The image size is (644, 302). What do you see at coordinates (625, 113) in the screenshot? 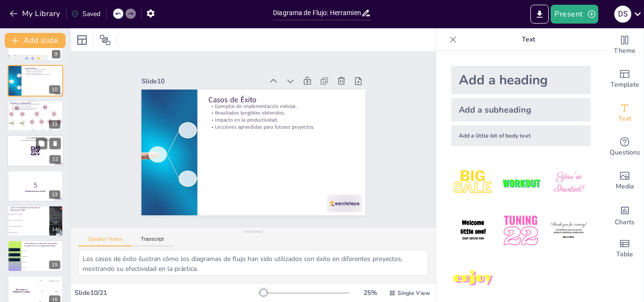
I see `div: Add text boxes` at bounding box center [625, 113].